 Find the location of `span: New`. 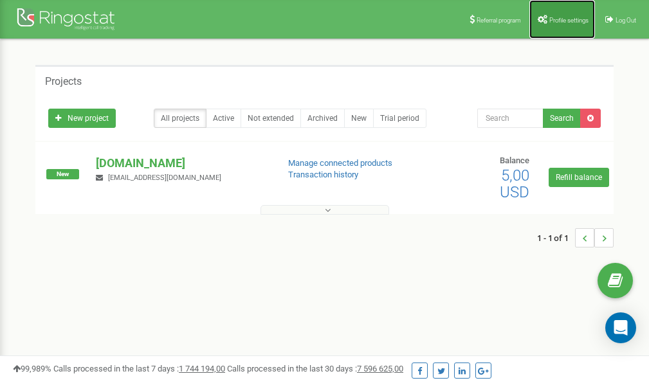

span: New is located at coordinates (62, 174).